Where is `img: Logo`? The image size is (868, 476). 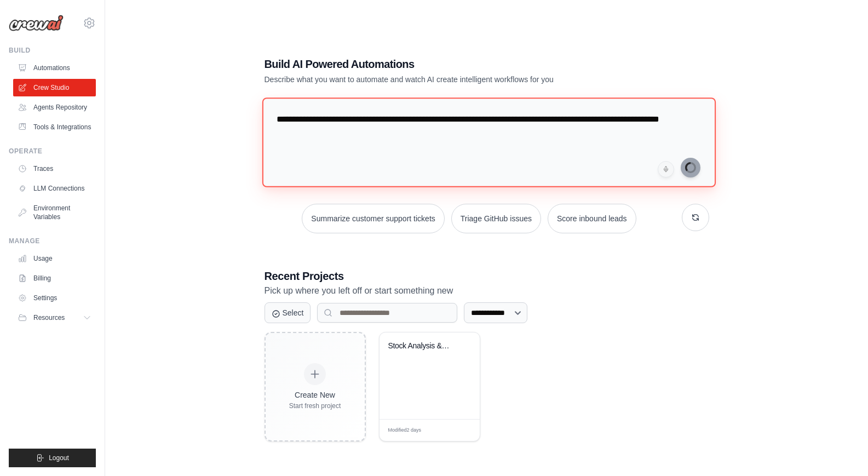
img: Logo is located at coordinates (36, 23).